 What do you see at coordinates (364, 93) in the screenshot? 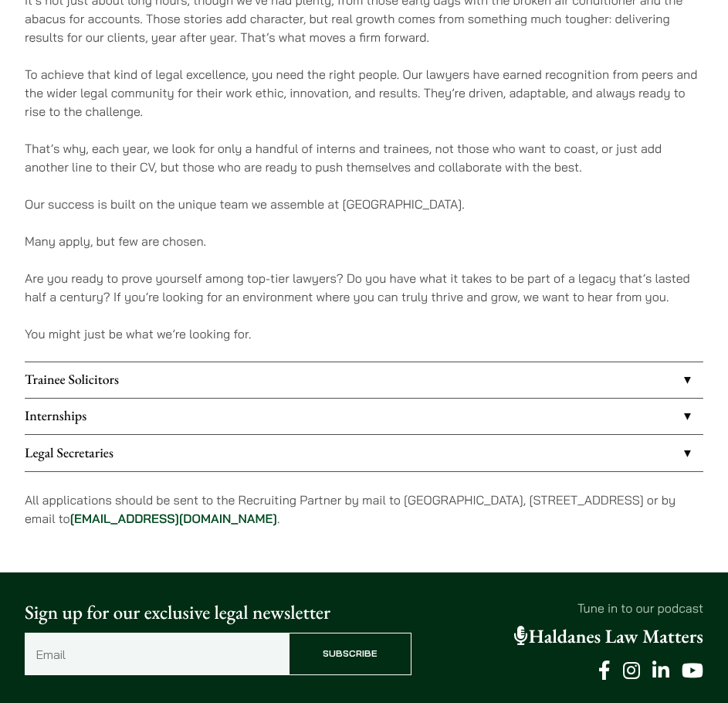
I see `p: To achieve that kind of legal excellence, you need the right people. Our lawyers have earned reco...` at bounding box center [364, 93].